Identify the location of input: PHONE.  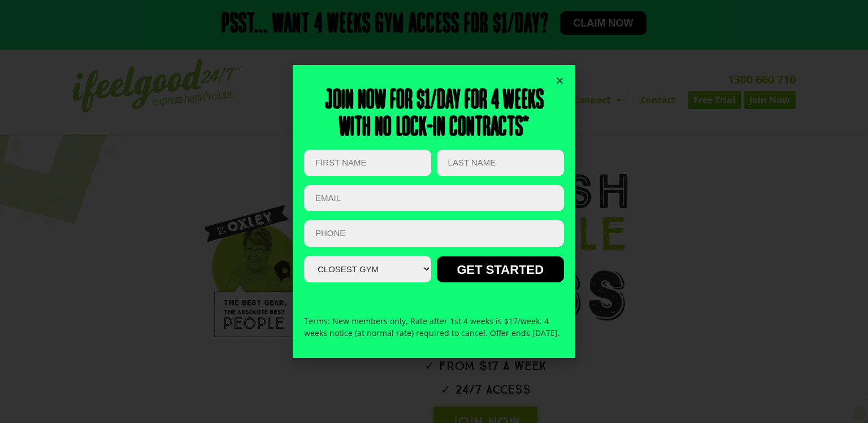
(434, 233).